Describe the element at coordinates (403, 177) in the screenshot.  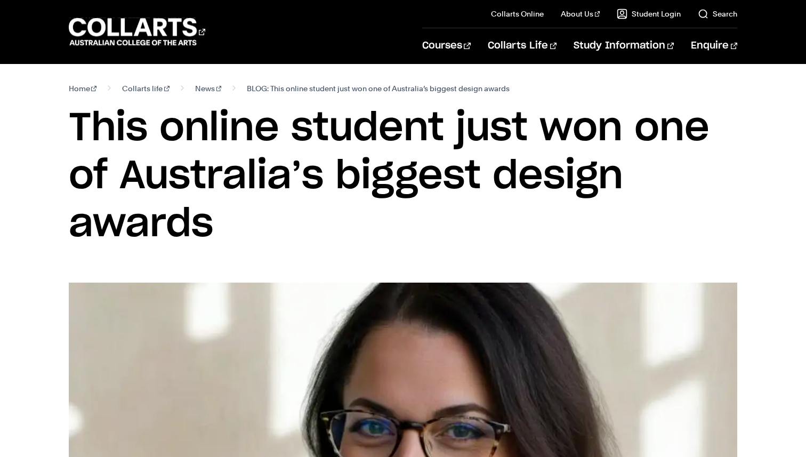
I see `h1: This online student just won one of Australia’s biggest design awards` at that location.